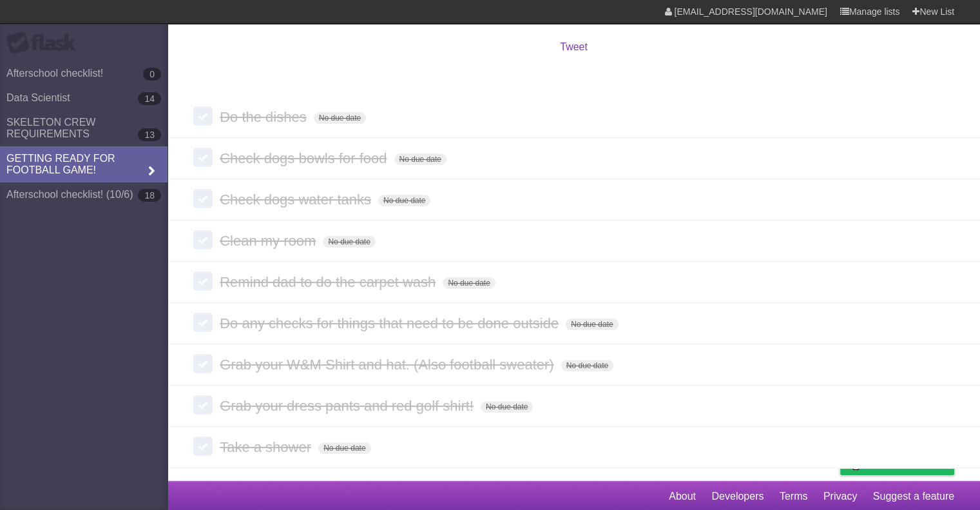 This screenshot has height=510, width=980. I want to click on span: Do any checks for things that need to be done outside, so click(391, 323).